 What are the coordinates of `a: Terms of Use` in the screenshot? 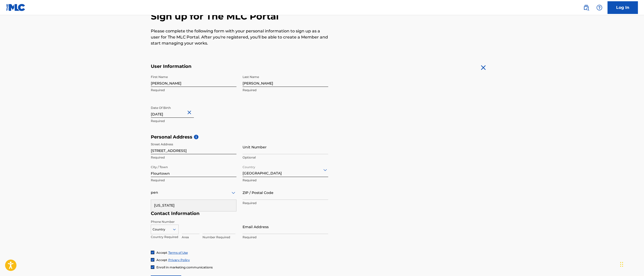 It's located at (178, 253).